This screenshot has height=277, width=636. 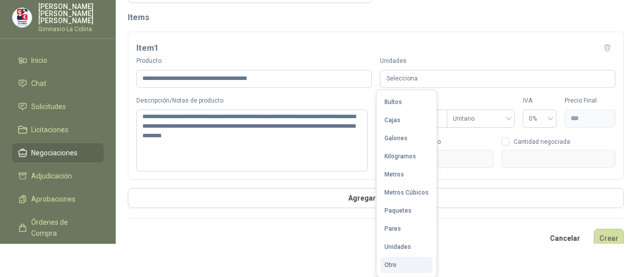 I want to click on label: Producto, so click(x=254, y=61).